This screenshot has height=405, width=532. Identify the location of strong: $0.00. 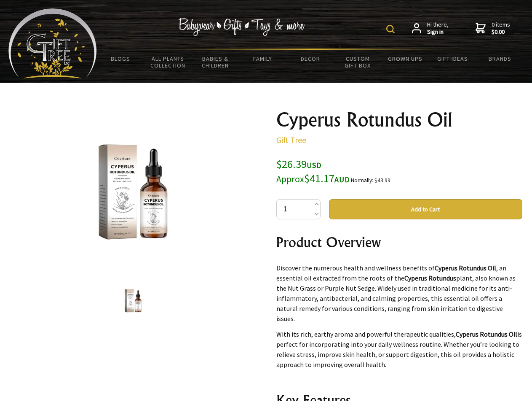
(501, 32).